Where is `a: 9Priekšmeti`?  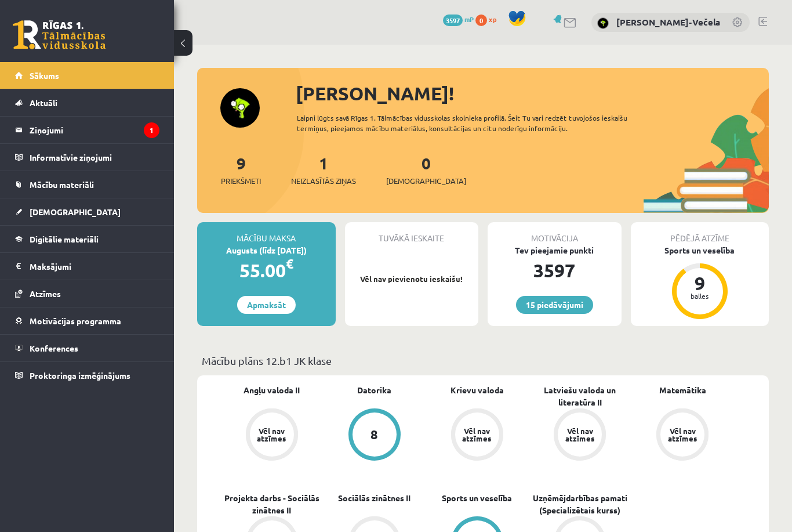 a: 9Priekšmeti is located at coordinates (240, 169).